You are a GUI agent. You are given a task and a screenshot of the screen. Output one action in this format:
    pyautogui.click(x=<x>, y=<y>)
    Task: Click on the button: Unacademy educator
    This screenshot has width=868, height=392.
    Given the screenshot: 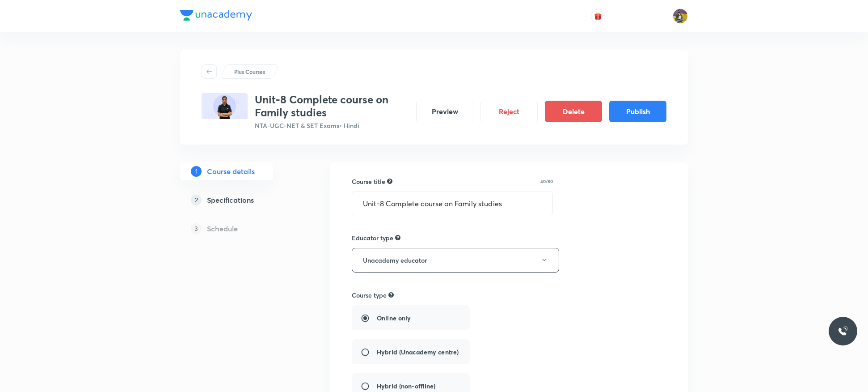 What is the action you would take?
    pyautogui.click(x=456, y=260)
    